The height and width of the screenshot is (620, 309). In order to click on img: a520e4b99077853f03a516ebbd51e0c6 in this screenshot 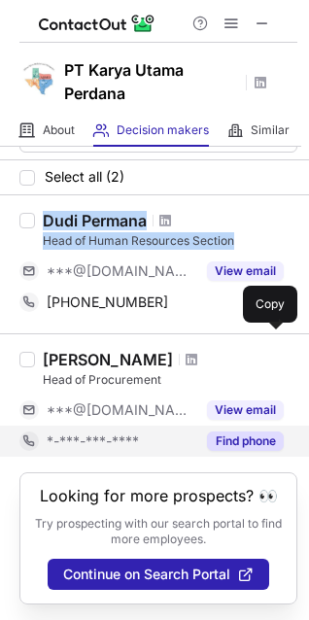, I will do `click(39, 79)`.